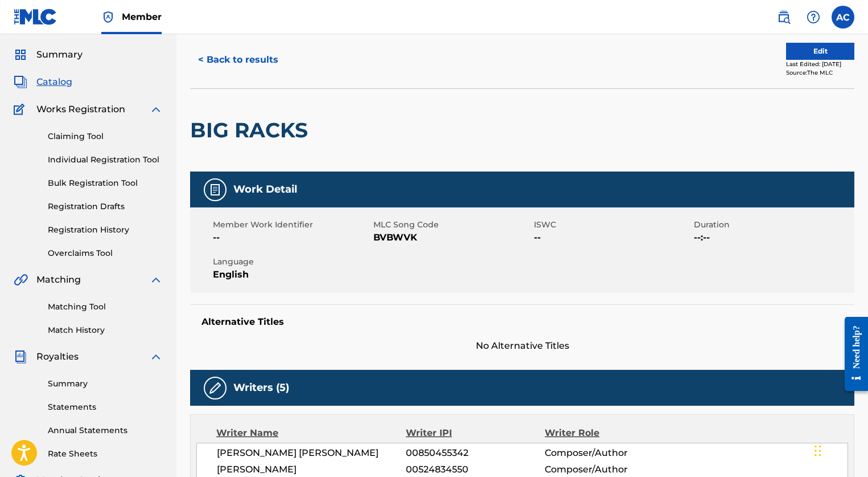  I want to click on span: Royalties, so click(58, 357).